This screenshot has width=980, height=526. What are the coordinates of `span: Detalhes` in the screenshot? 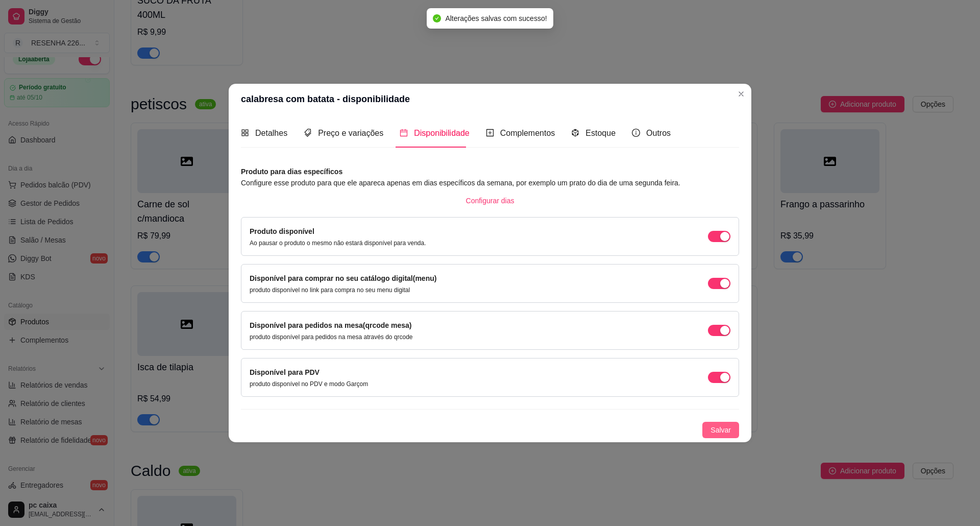 It's located at (271, 133).